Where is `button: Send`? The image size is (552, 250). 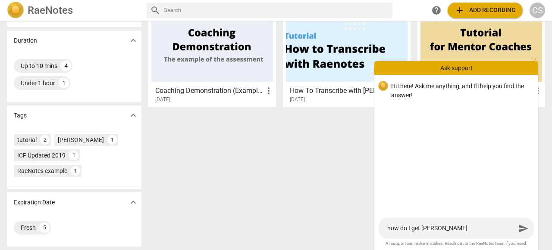 button: Send is located at coordinates (523, 229).